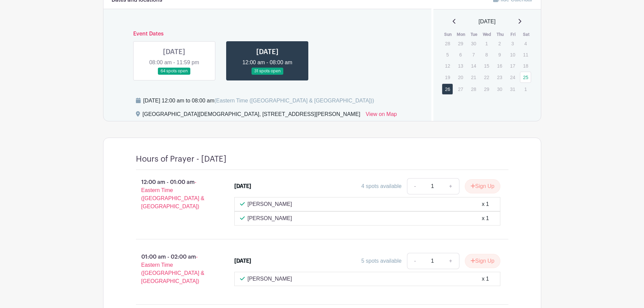  I want to click on p: 2, so click(499, 43).